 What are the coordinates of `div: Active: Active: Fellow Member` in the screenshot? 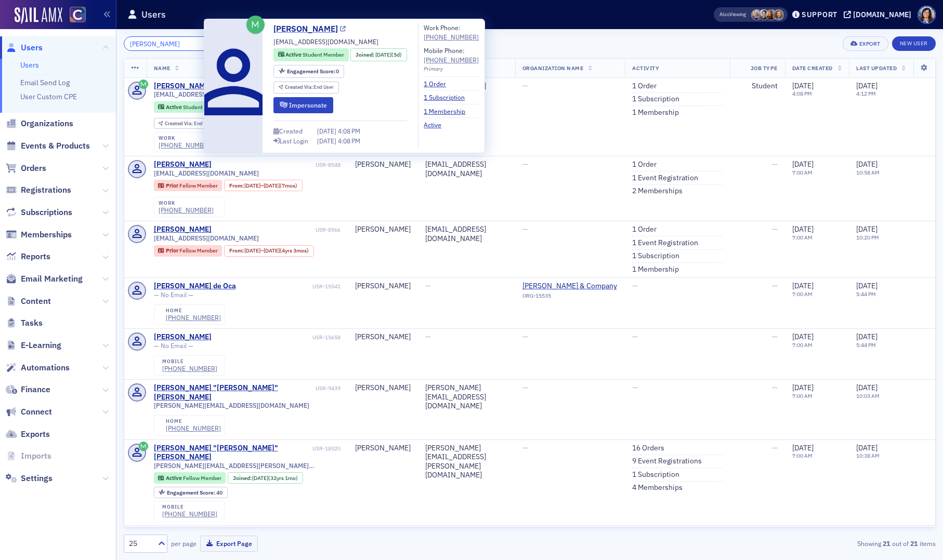 It's located at (189, 478).